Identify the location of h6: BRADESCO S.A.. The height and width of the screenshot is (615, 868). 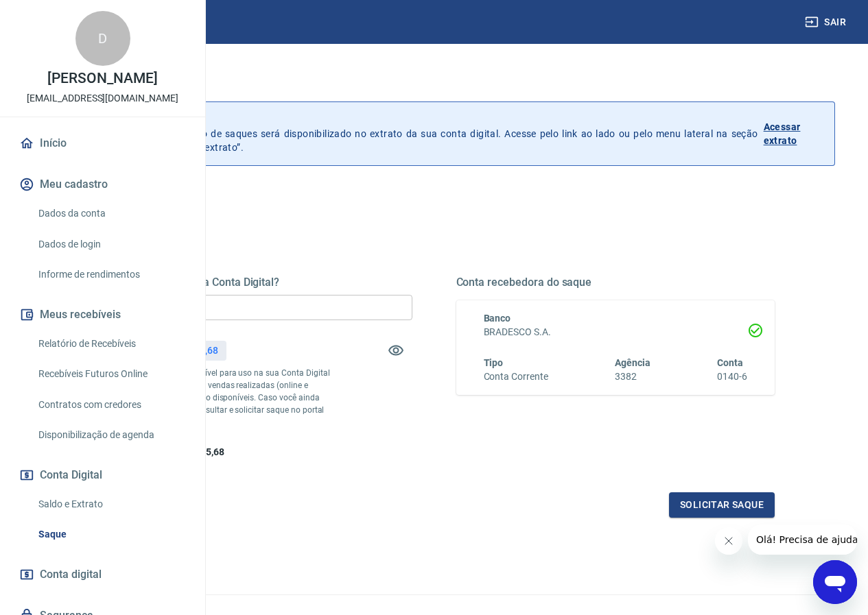
(615, 332).